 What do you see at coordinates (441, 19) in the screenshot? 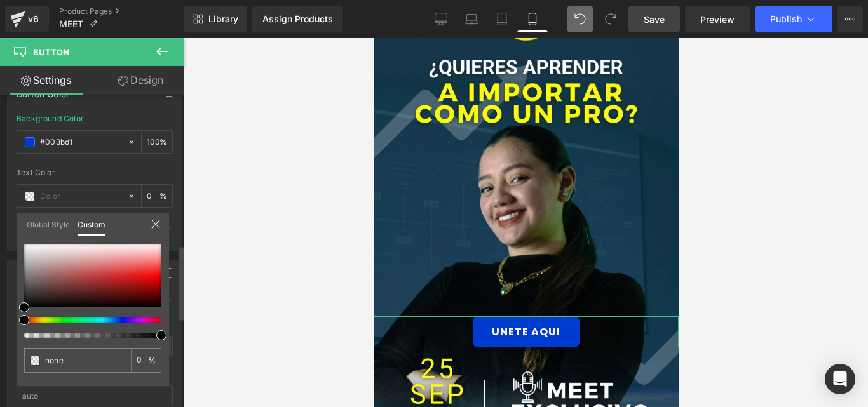
I see `a: Desktop` at bounding box center [441, 19].